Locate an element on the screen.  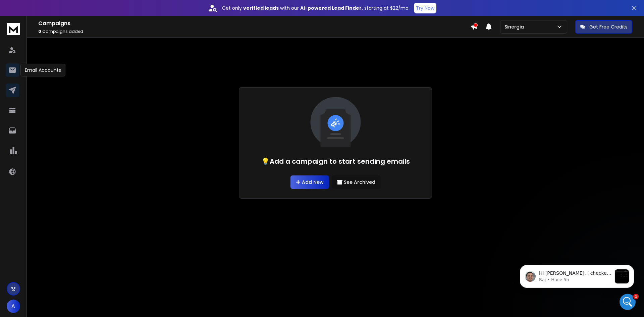
p: Sinergia is located at coordinates (516, 27).